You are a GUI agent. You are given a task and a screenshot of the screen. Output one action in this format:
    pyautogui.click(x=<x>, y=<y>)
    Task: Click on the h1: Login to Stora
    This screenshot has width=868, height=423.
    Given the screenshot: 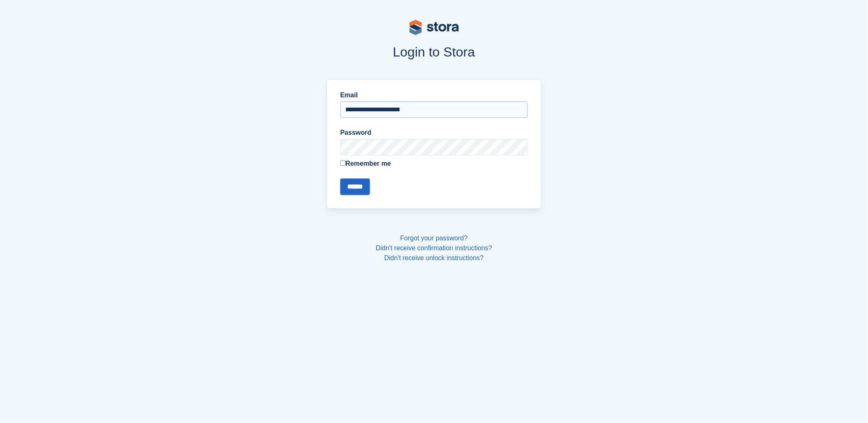 What is the action you would take?
    pyautogui.click(x=434, y=52)
    